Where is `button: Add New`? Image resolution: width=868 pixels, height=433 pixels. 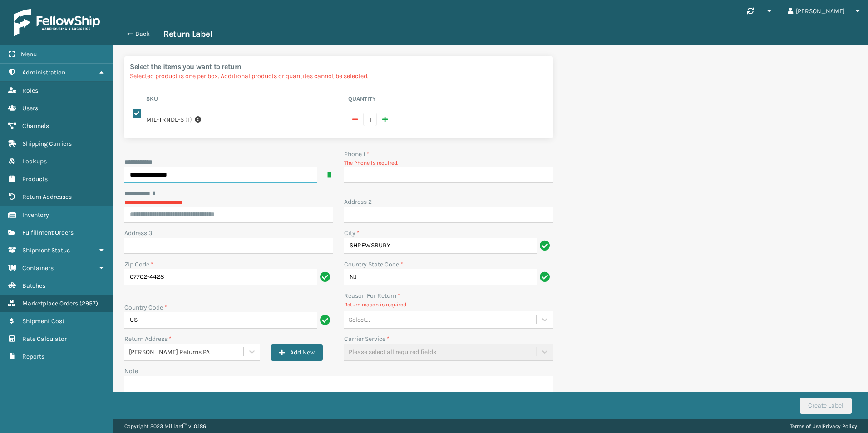
button: Add New is located at coordinates (297, 353).